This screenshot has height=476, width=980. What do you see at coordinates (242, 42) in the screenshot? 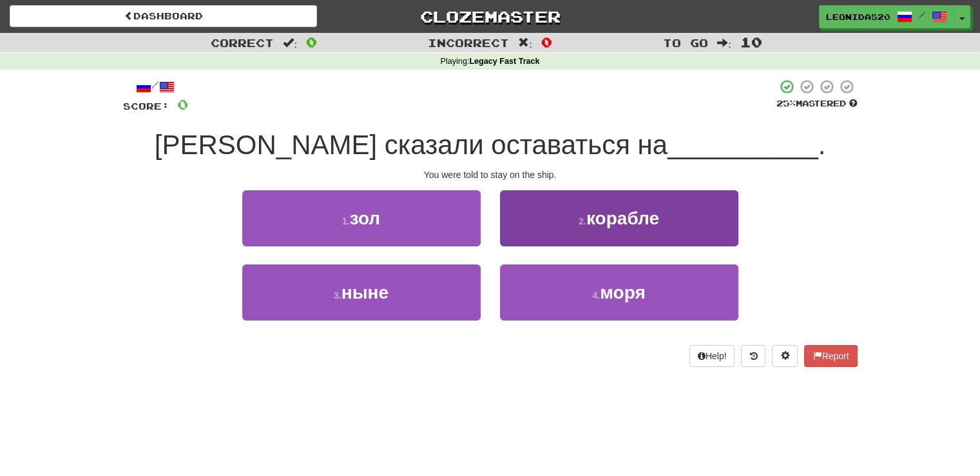
I see `span: Correct` at bounding box center [242, 42].